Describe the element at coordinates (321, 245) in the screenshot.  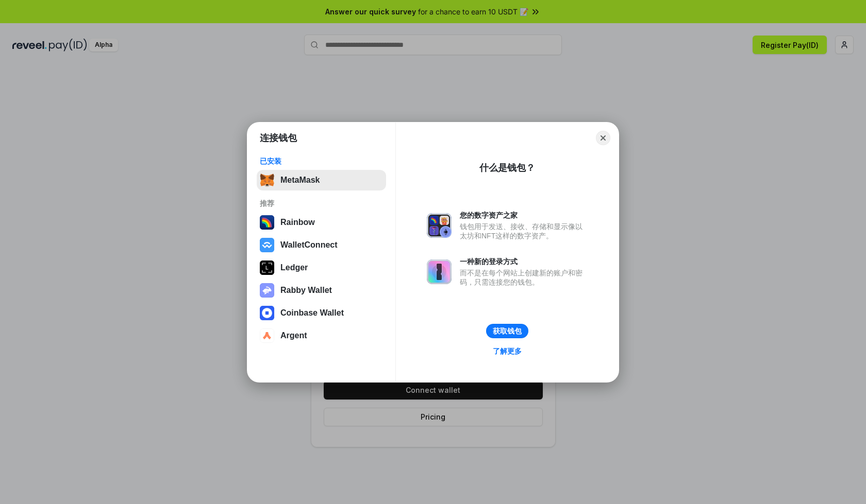
I see `button: WalletConnect` at that location.